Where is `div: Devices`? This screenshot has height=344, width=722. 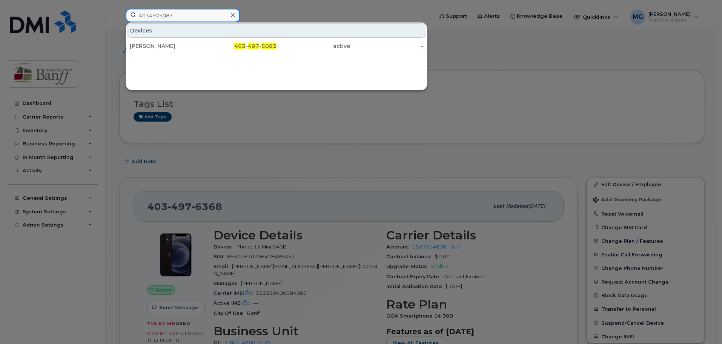 div: Devices is located at coordinates (277, 31).